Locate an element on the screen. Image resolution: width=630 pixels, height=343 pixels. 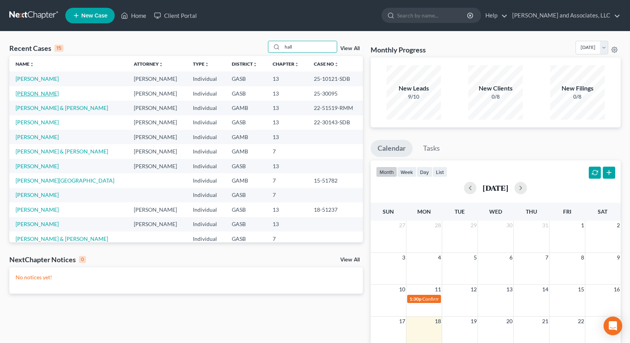
td: 22-30143-SDB is located at coordinates (335, 122).